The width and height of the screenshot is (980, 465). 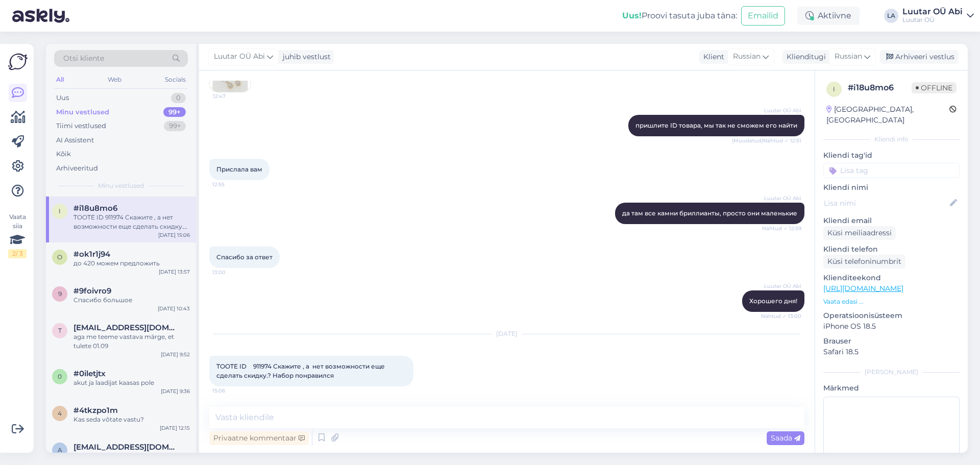 What do you see at coordinates (92, 254) in the screenshot?
I see `span: #ok1r1j94` at bounding box center [92, 254].